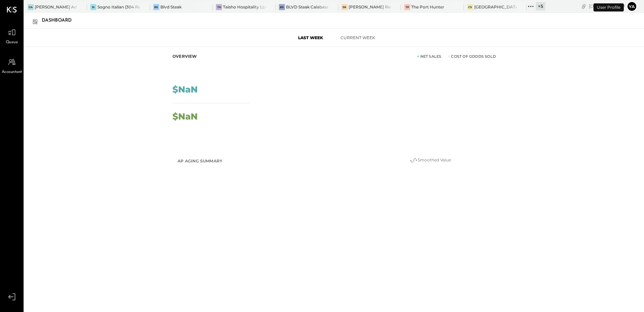 Image resolution: width=644 pixels, height=312 pixels. Describe the element at coordinates (345, 7) in the screenshot. I see `div: SR` at that location.